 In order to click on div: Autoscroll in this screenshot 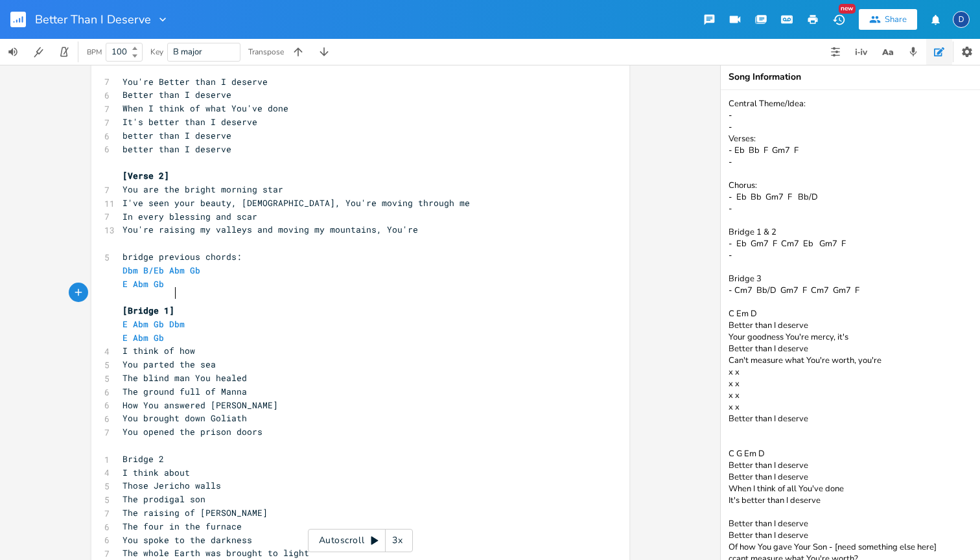, I will do `click(361, 541)`.